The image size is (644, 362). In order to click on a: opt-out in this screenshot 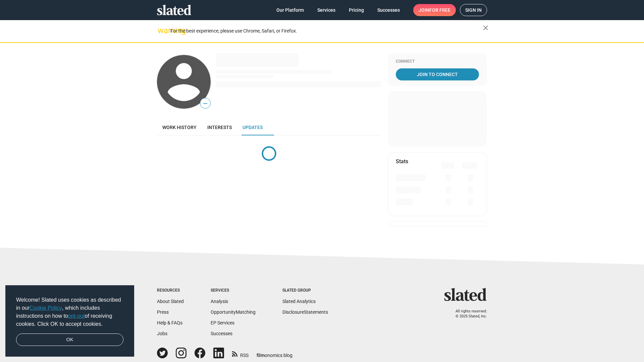, I will do `click(76, 316)`.